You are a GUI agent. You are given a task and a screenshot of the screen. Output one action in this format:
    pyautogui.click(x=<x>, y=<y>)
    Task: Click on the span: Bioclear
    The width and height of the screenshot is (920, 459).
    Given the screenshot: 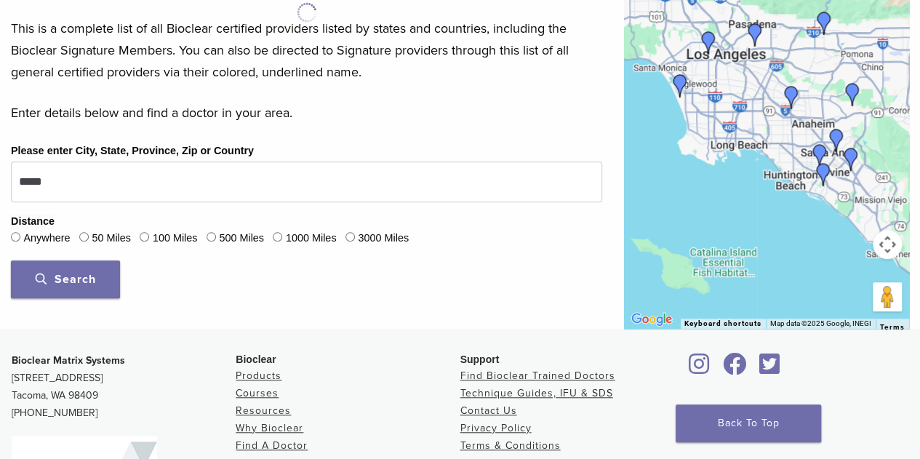 What is the action you would take?
    pyautogui.click(x=255, y=359)
    